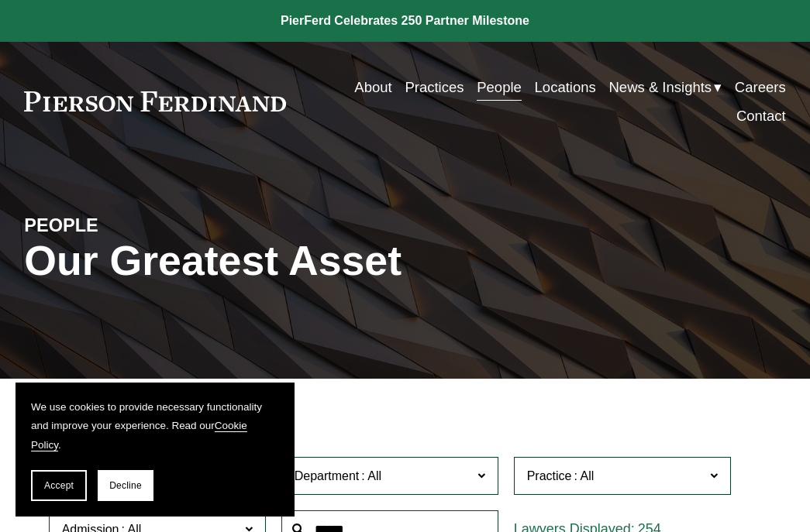 The width and height of the screenshot is (810, 532). Describe the element at coordinates (373, 87) in the screenshot. I see `a: About` at that location.